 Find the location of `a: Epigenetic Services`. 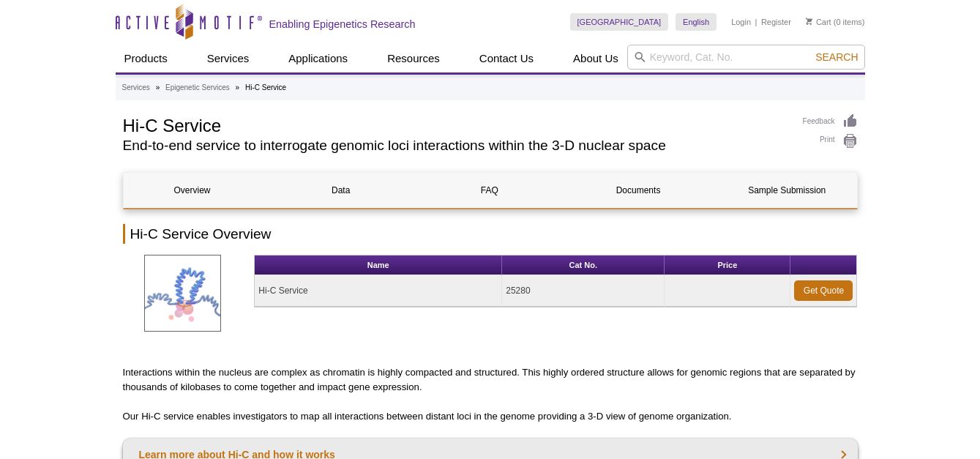

a: Epigenetic Services is located at coordinates (197, 88).